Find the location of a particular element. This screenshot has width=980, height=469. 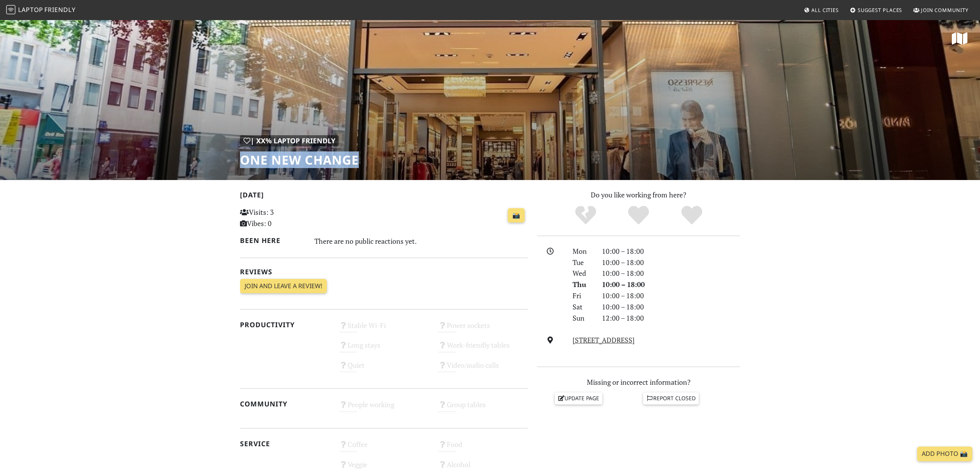

a: Report closed is located at coordinates (671, 398).